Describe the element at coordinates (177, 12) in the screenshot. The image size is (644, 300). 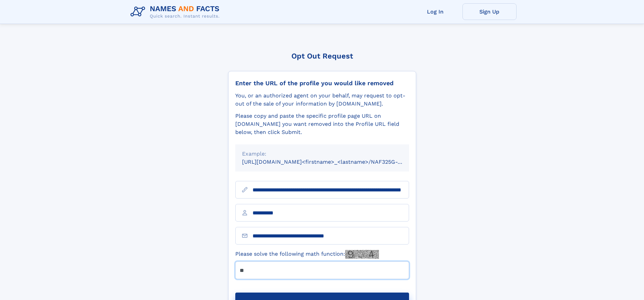
I see `img: Logo Names and Facts` at that location.